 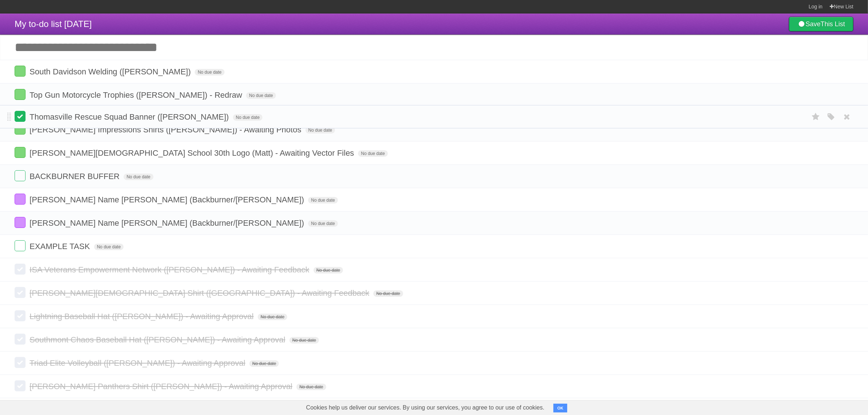 I want to click on b: This List, so click(x=833, y=24).